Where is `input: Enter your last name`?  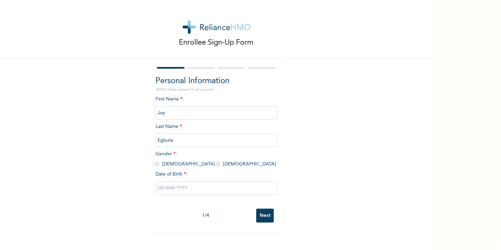
input: Enter your last name is located at coordinates (216, 140).